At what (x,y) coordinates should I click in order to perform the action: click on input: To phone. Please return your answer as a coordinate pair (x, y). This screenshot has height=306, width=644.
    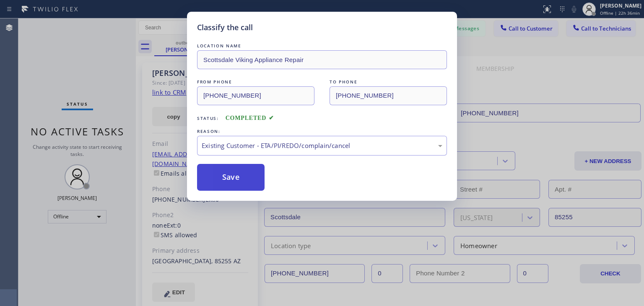
    Looking at the image, I should click on (389, 95).